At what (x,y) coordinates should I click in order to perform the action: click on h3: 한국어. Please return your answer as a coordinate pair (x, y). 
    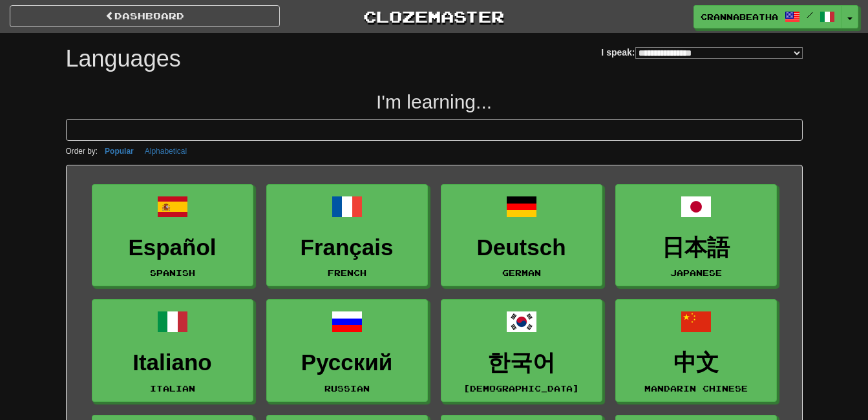
    Looking at the image, I should click on (521, 363).